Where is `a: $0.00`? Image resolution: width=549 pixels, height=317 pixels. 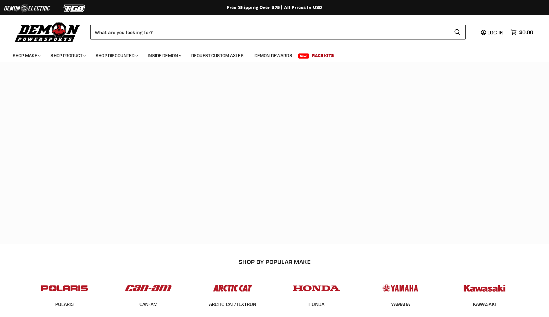 a: $0.00 is located at coordinates (522, 32).